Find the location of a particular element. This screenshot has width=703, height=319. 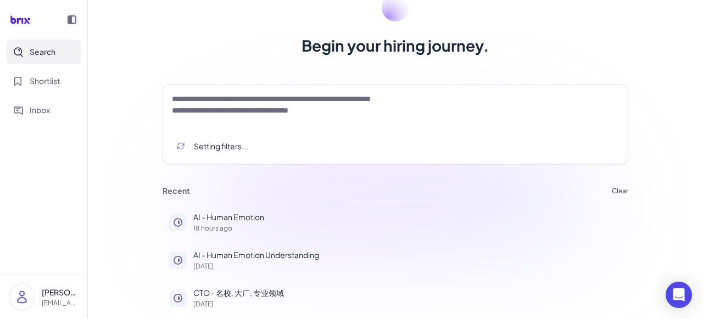

p: 18 hours ago is located at coordinates (408, 229).